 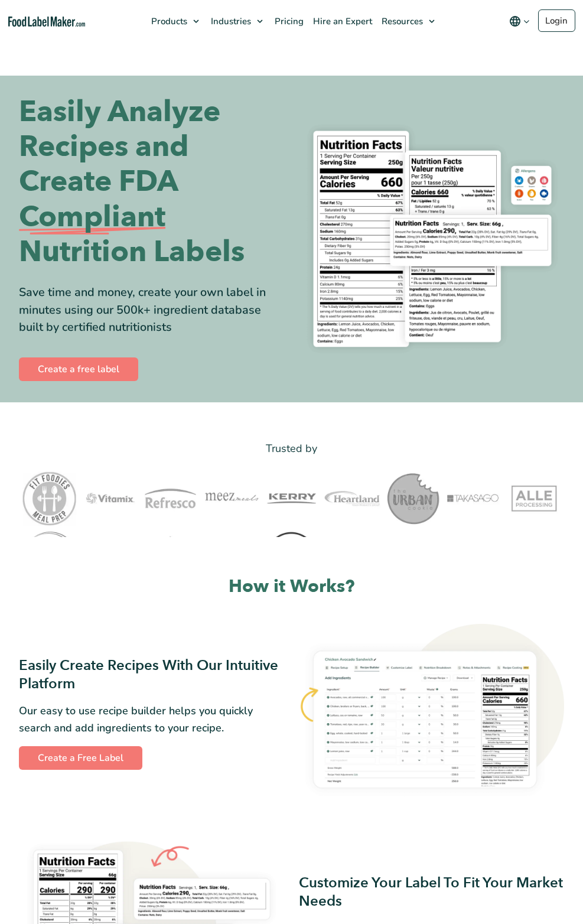 What do you see at coordinates (287, 21) in the screenshot?
I see `span: Pricing` at bounding box center [287, 21].